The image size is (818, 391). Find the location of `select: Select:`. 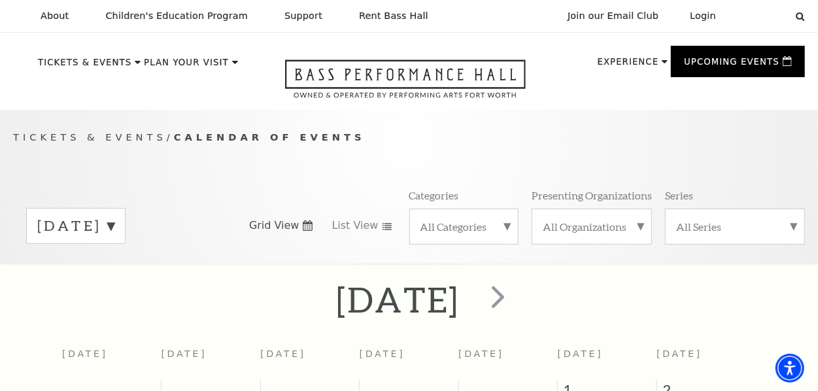

select: Select: is located at coordinates (760, 16).